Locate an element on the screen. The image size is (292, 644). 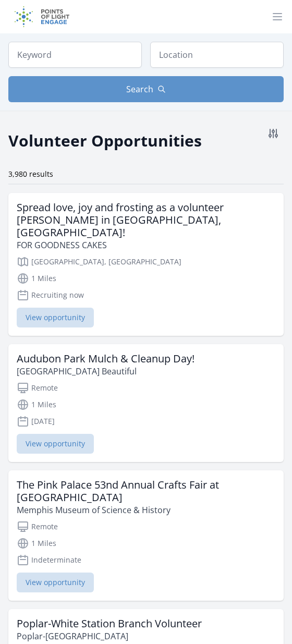
button: Search is located at coordinates (146, 89).